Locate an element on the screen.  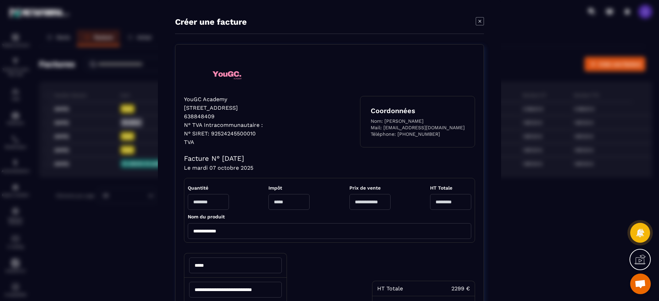
div: Ouvrir le chat is located at coordinates (640, 284).